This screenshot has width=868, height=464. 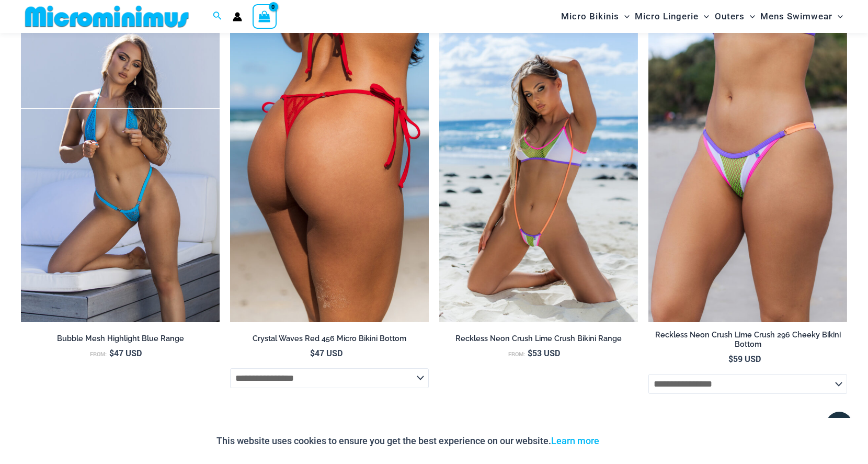 What do you see at coordinates (329, 173) in the screenshot?
I see `img: Crystal Waves 456 Bottom 01` at bounding box center [329, 173].